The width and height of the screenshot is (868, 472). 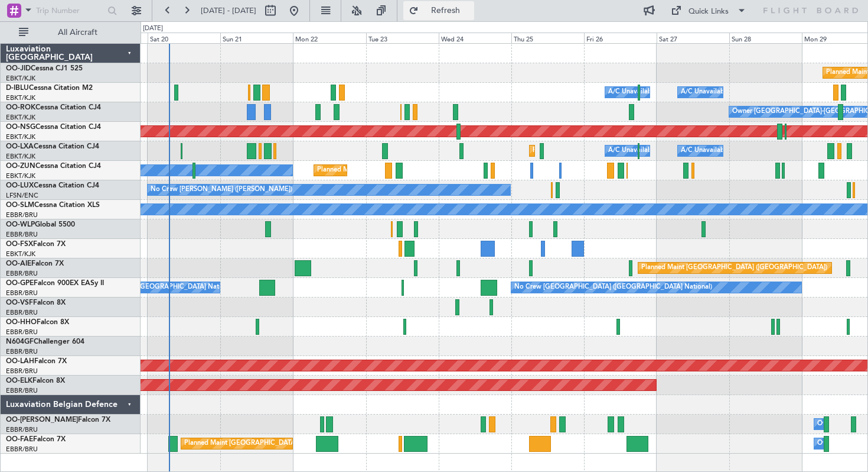 What do you see at coordinates (21, 195) in the screenshot?
I see `a: LFSN/ENC` at bounding box center [21, 195].